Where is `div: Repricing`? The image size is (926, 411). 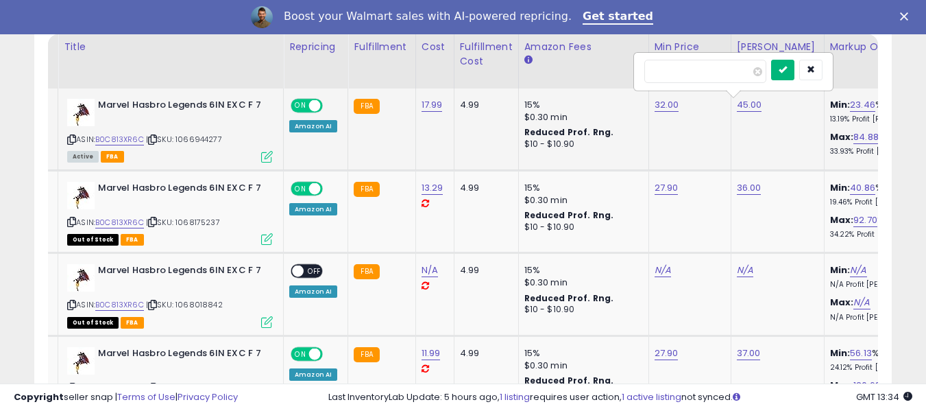 div: Repricing is located at coordinates (315, 47).